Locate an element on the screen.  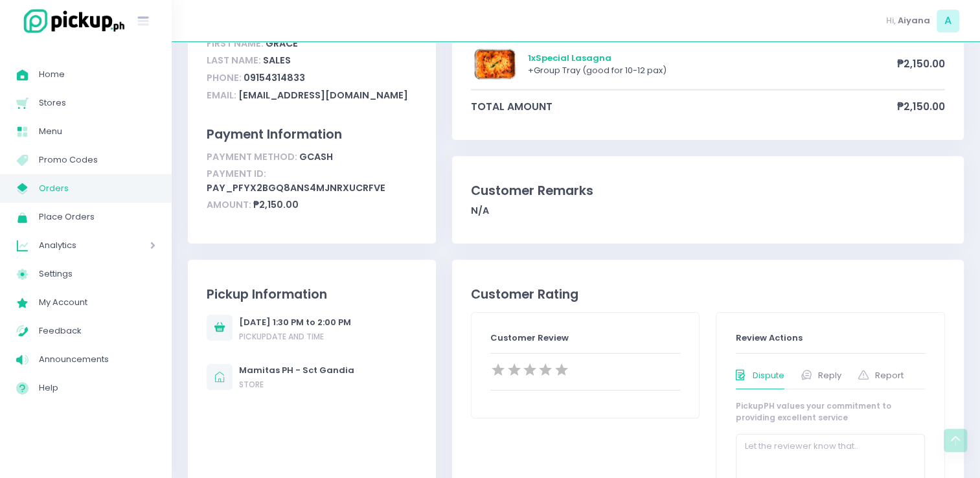
div: Grace is located at coordinates (312, 44).